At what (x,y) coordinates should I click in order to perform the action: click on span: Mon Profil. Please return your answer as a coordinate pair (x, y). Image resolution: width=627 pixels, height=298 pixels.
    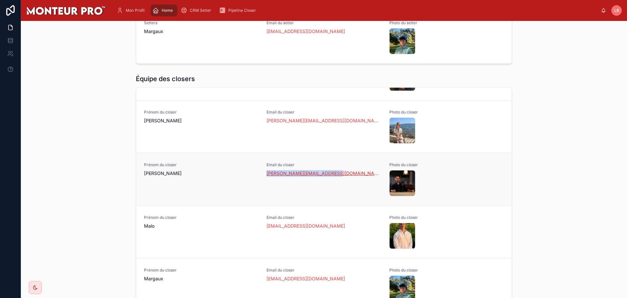
    Looking at the image, I should click on (135, 10).